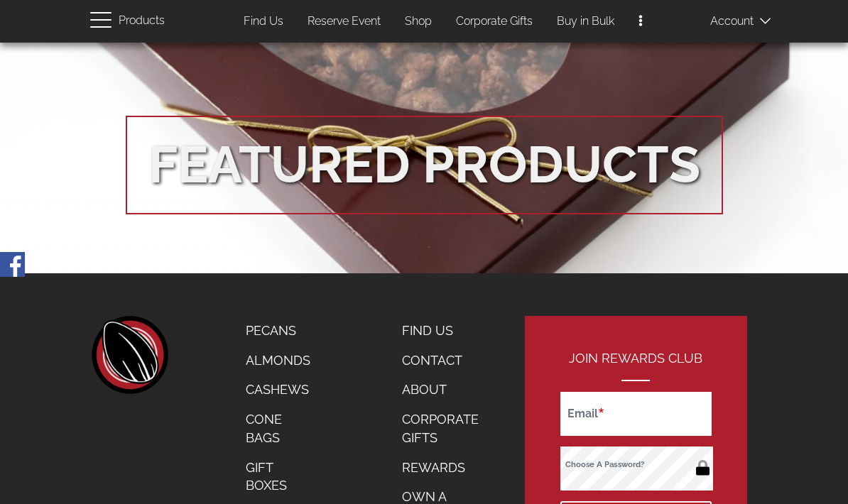  Describe the element at coordinates (424, 164) in the screenshot. I see `a: Featured Products` at that location.